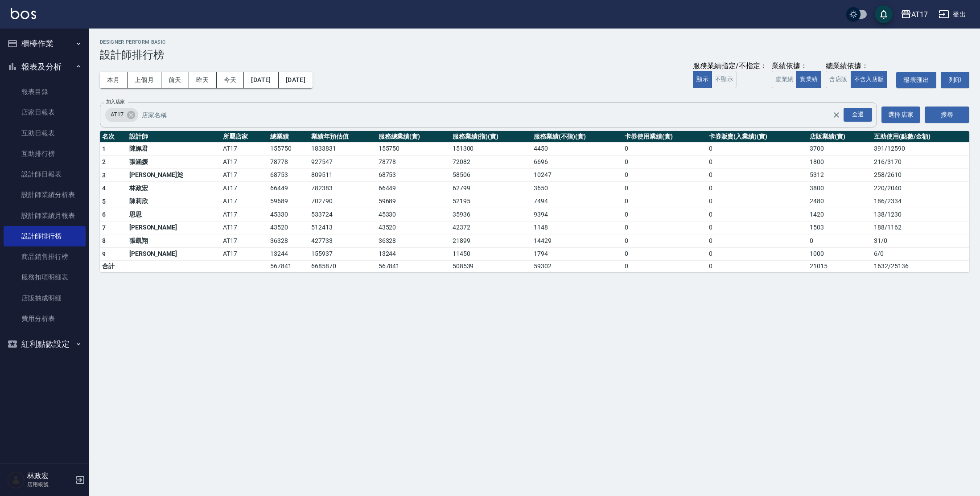 Image resolution: width=980 pixels, height=496 pixels. I want to click on td: 1632 / 25136, so click(920, 266).